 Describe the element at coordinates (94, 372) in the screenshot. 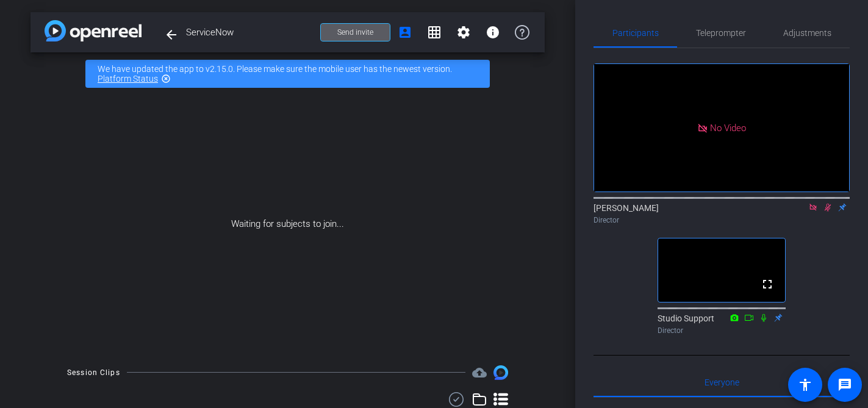

I see `div: Session Clips` at that location.